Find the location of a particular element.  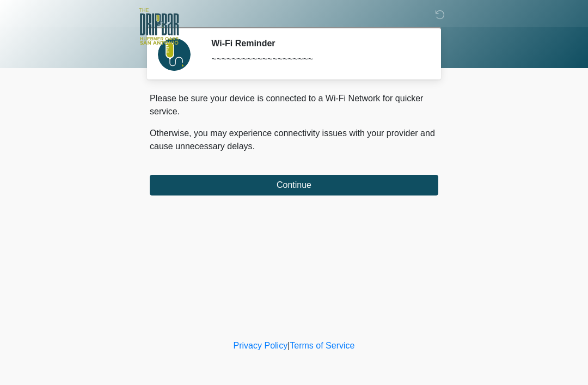

p: Otherwise, you may experience connectivity issues with your provider and cause unnecessary delays is located at coordinates (294, 140).